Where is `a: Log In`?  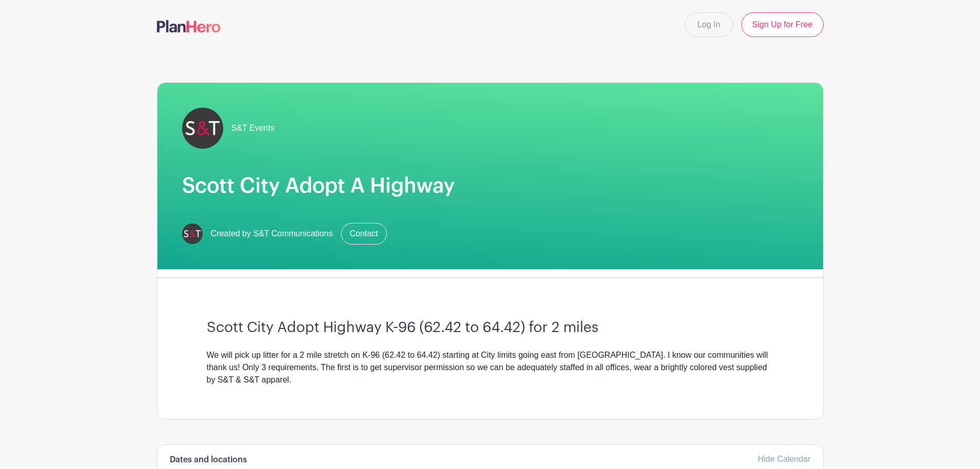 a: Log In is located at coordinates (709, 24).